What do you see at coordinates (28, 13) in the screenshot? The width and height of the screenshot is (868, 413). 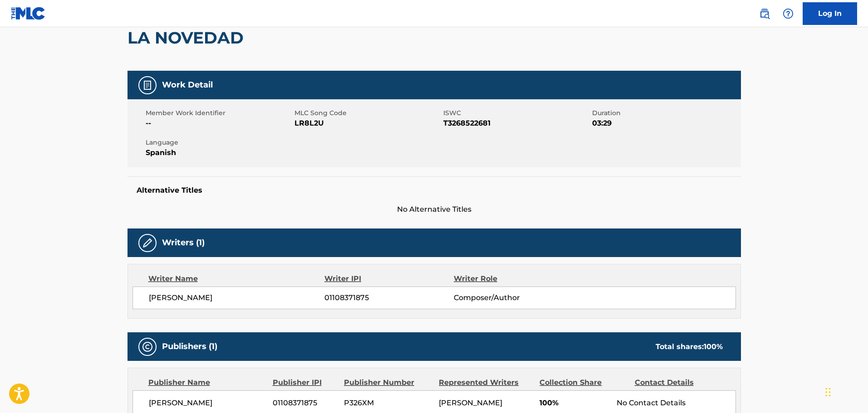 I see `img: MLC Logo` at bounding box center [28, 13].